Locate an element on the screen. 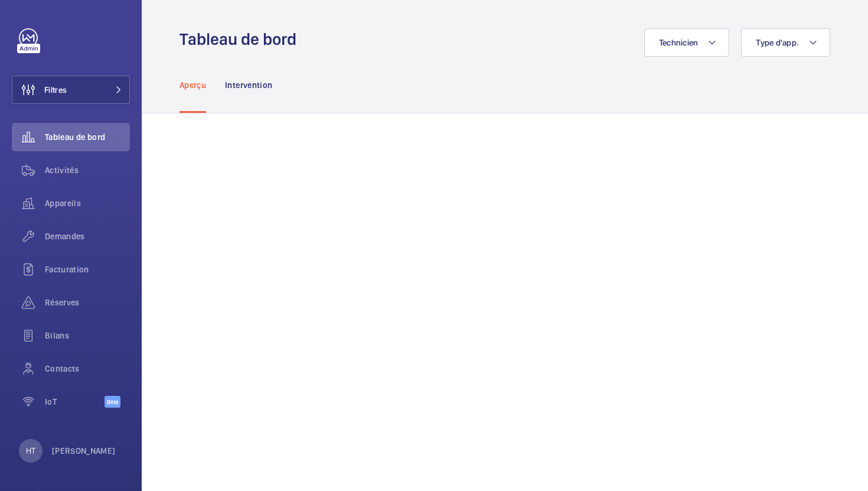  span: Facturation is located at coordinates (88, 270).